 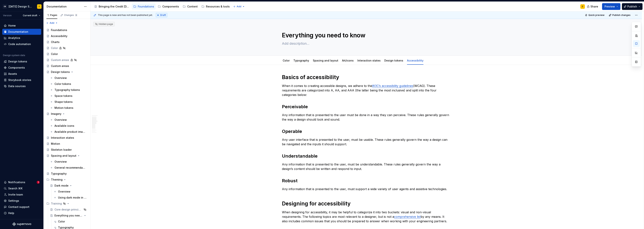 I want to click on span: This page is new and has not been published yet., so click(x=125, y=15).